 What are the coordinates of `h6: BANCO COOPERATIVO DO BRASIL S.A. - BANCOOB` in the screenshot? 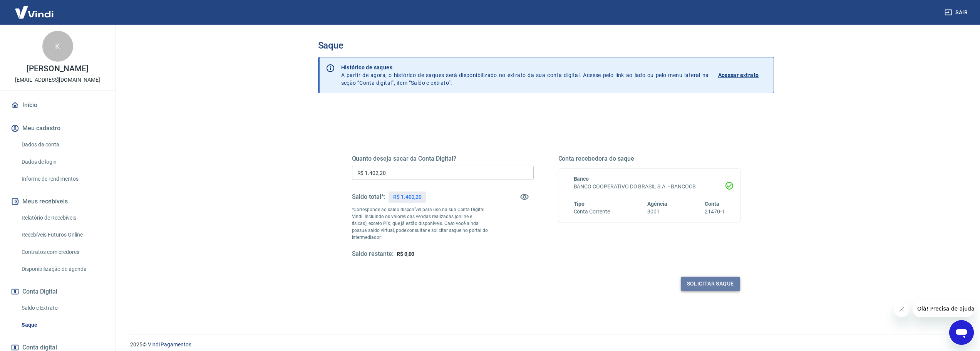 It's located at (649, 186).